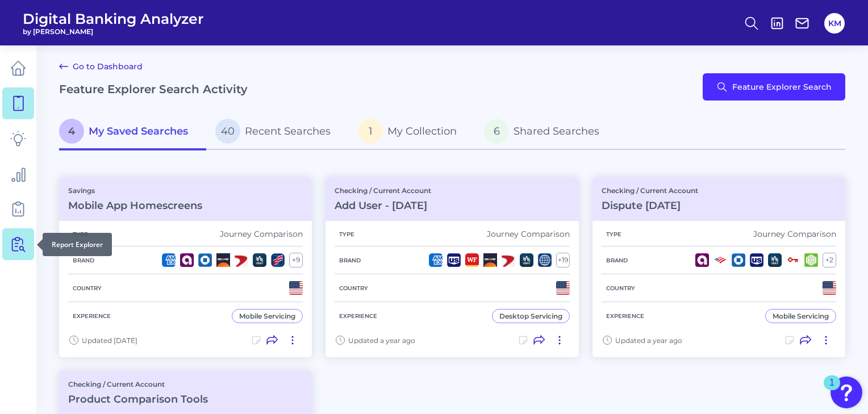 This screenshot has width=868, height=414. I want to click on a: 40Recent Searches, so click(277, 133).